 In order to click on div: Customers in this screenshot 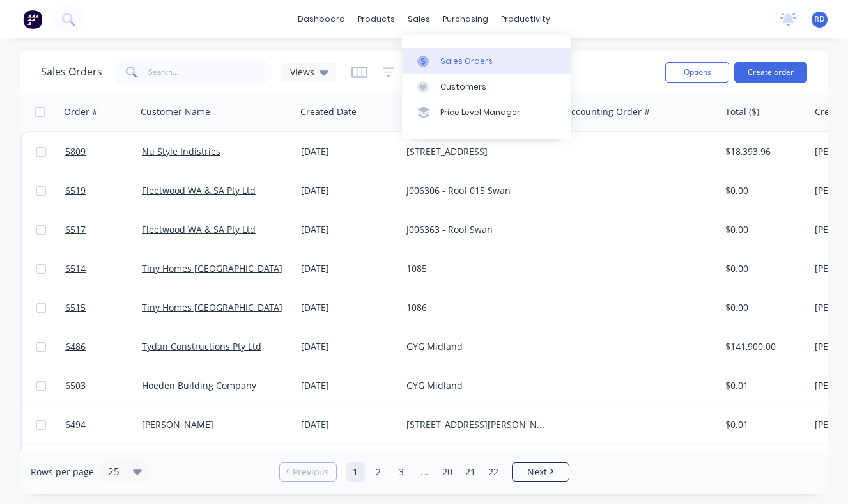, I will do `click(464, 87)`.